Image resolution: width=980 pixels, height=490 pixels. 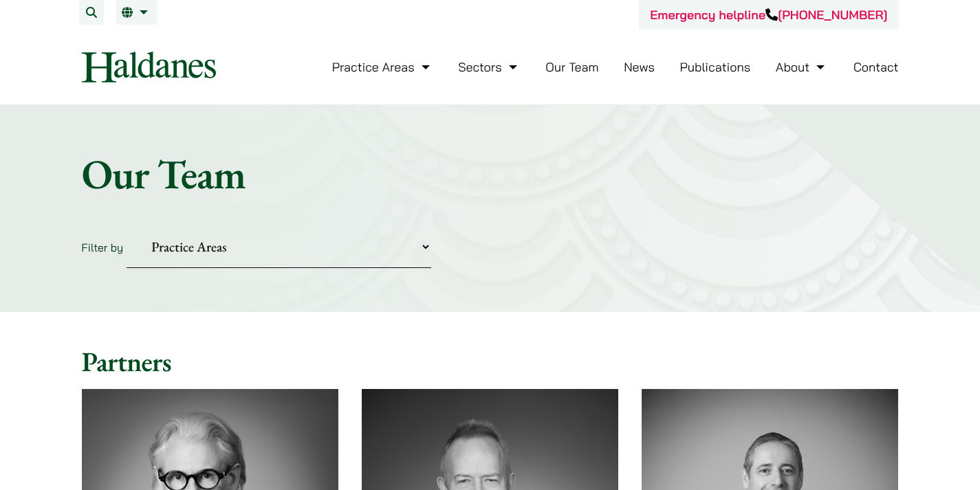 I want to click on h2: Partners, so click(x=490, y=361).